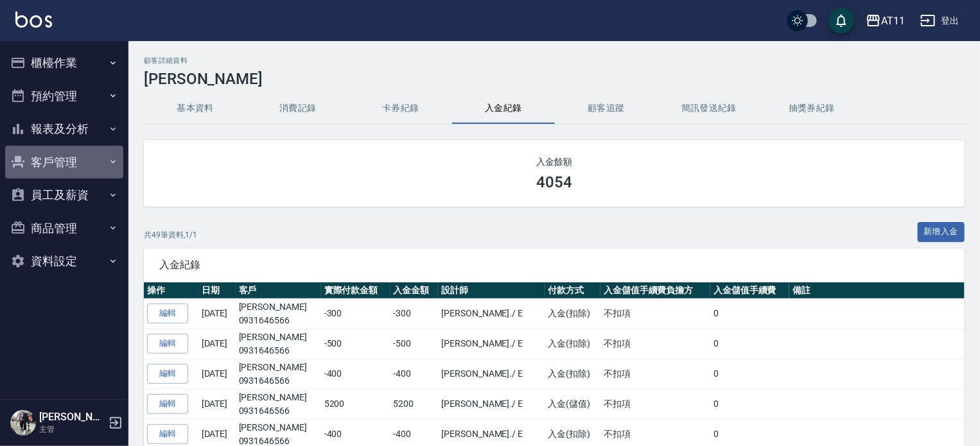 The height and width of the screenshot is (446, 980). What do you see at coordinates (217, 291) in the screenshot?
I see `th: 日期` at bounding box center [217, 291].